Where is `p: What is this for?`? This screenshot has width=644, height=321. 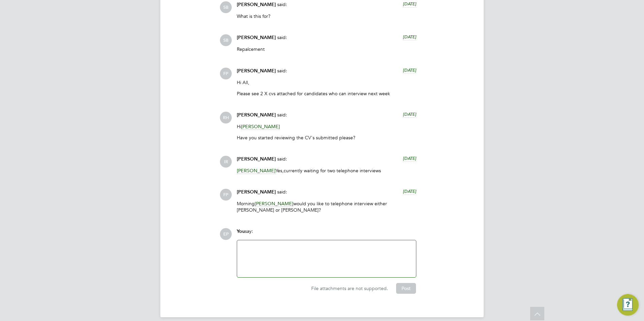
p: What is this for? is located at coordinates (326, 16).